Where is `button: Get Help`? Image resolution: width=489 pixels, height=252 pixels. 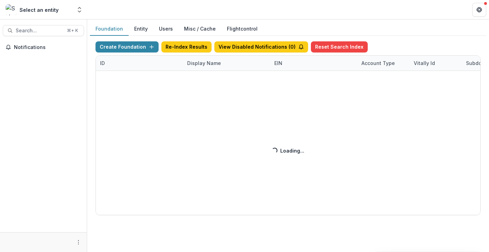 button: Get Help is located at coordinates (479, 10).